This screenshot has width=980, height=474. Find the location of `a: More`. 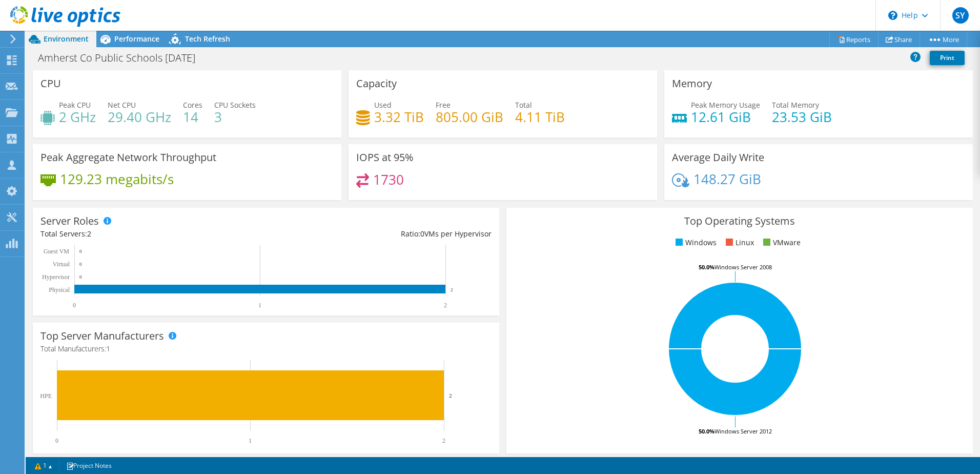

a: More is located at coordinates (943, 39).